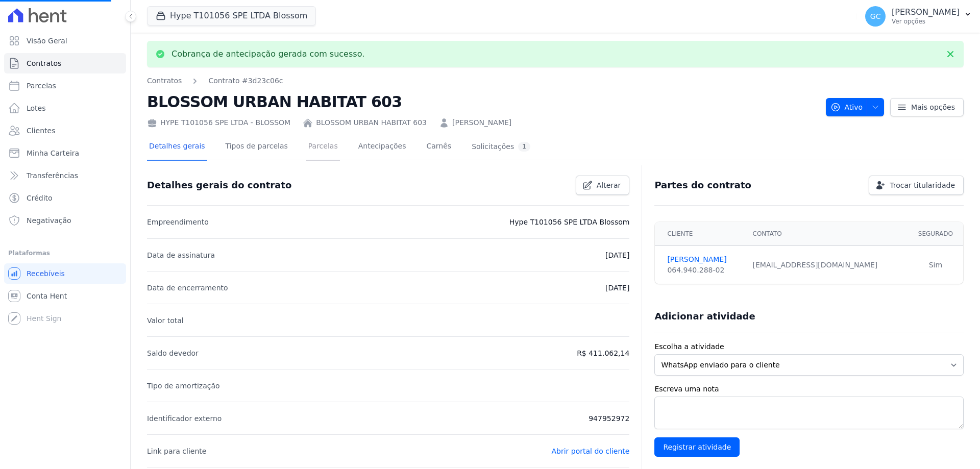 The height and width of the screenshot is (469, 980). I want to click on span: Negativação, so click(49, 221).